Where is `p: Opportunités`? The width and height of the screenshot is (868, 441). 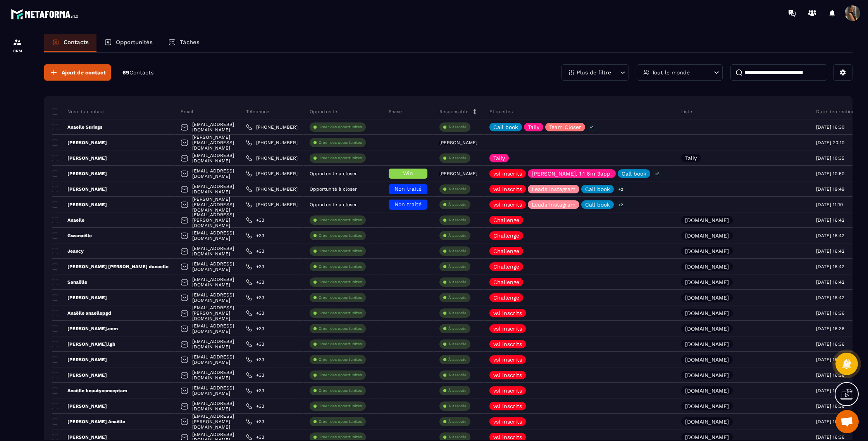
p: Opportunités is located at coordinates (134, 42).